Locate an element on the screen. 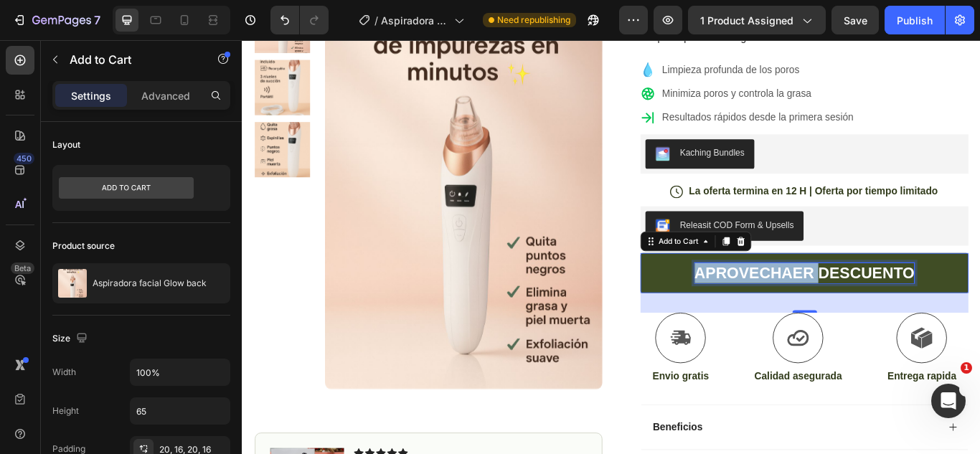  p: Aspiradora facial Glow back is located at coordinates (150, 284).